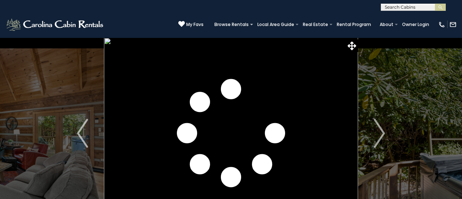  I want to click on img: phone-regular-white.png, so click(442, 25).